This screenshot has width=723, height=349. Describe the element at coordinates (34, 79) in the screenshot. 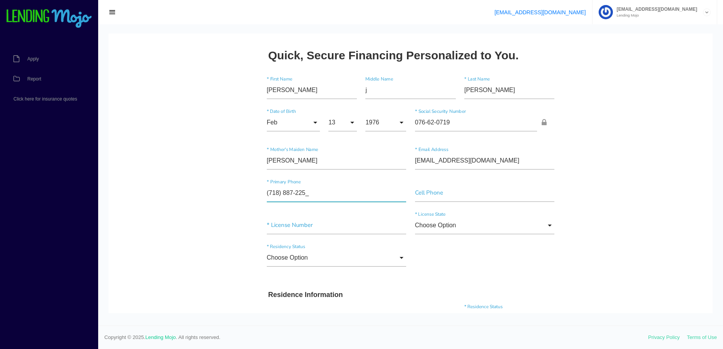

I see `span: Report` at that location.